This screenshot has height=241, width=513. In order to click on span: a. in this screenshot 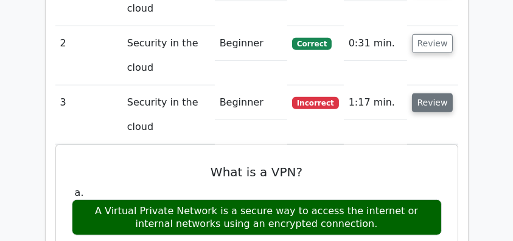, I will do `click(79, 192)`.